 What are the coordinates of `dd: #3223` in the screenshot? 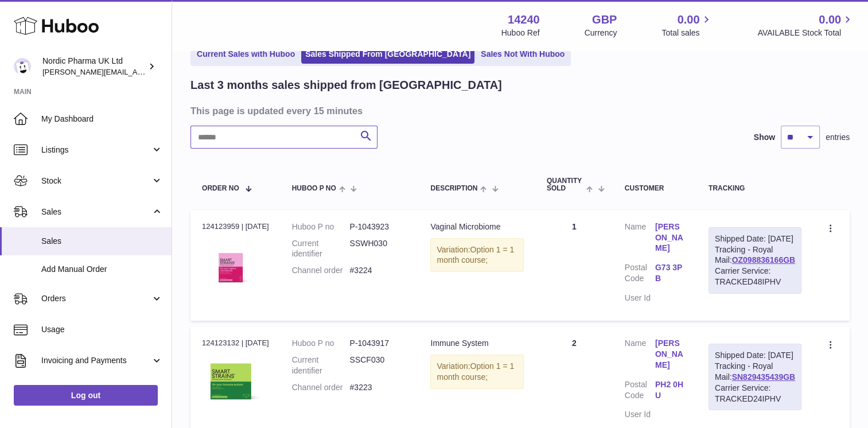 It's located at (378, 387).